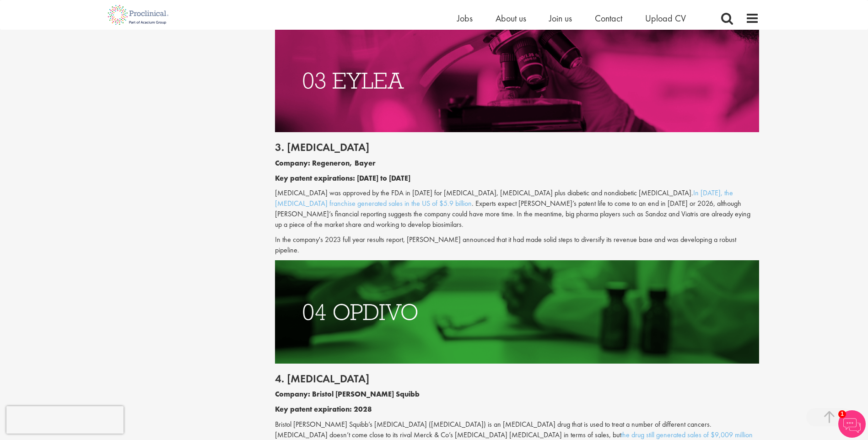 The image size is (868, 440). Describe the element at coordinates (609, 18) in the screenshot. I see `a: Contact` at that location.